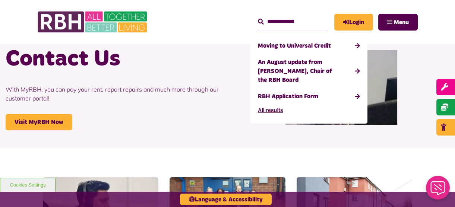 Image resolution: width=455 pixels, height=207 pixels. What do you see at coordinates (292, 22) in the screenshot?
I see `input: Search` at bounding box center [292, 22].